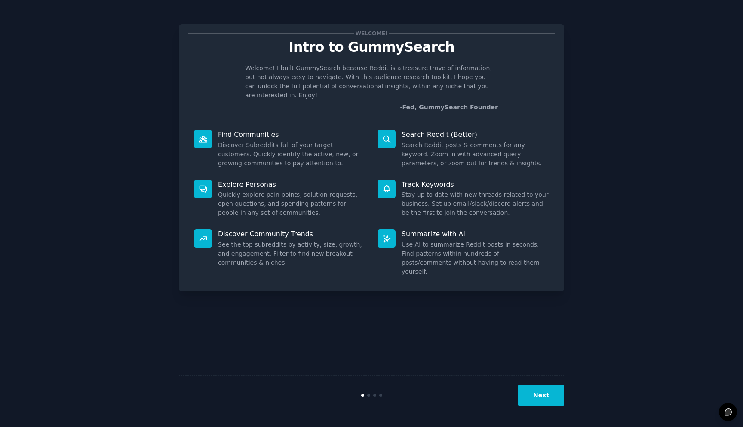  What do you see at coordinates (372, 82) in the screenshot?
I see `p: Welcome! I built GummySearch because Reddit is a treasure trove of information, but not always ea...` at bounding box center [372, 82].